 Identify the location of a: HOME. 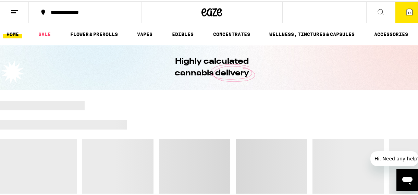
(13, 33).